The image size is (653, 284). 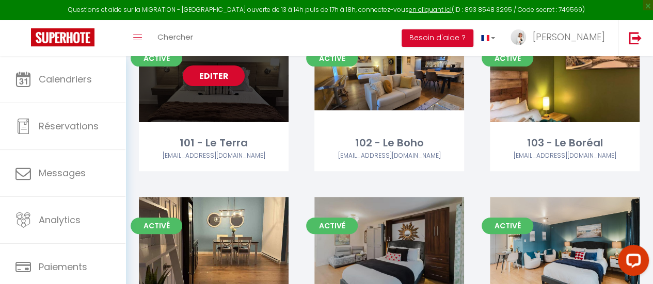 I want to click on div: 102 - Le Boho, so click(x=389, y=143).